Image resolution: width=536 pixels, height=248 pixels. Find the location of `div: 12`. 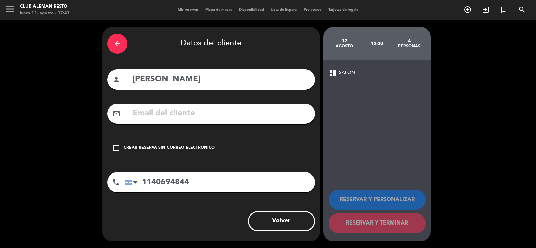

div: 12 is located at coordinates (345, 41).